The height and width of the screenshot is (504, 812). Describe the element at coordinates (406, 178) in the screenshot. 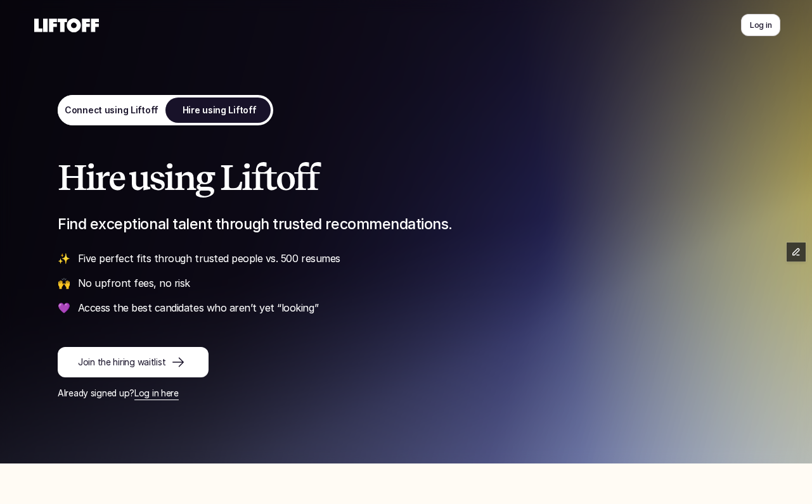

I see `h1: Hire using Liftoff` at that location.